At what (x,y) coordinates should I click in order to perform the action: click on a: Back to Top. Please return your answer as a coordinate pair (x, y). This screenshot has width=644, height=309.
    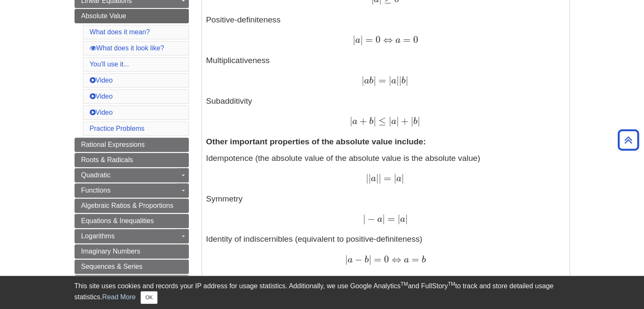
    Looking at the image, I should click on (628, 139).